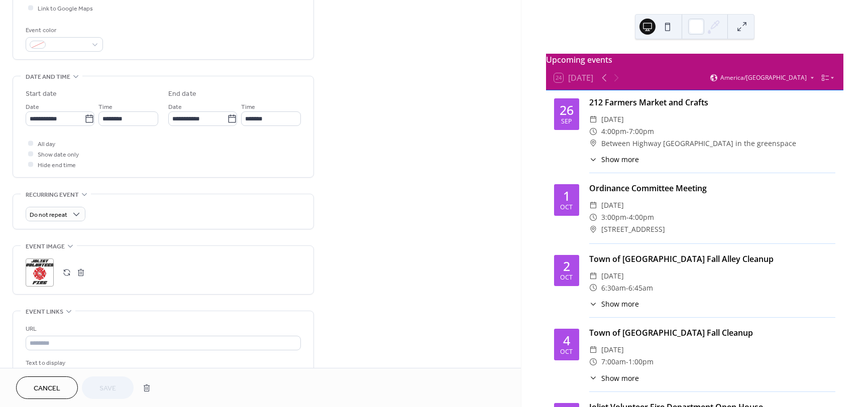  I want to click on span: Show date only, so click(58, 155).